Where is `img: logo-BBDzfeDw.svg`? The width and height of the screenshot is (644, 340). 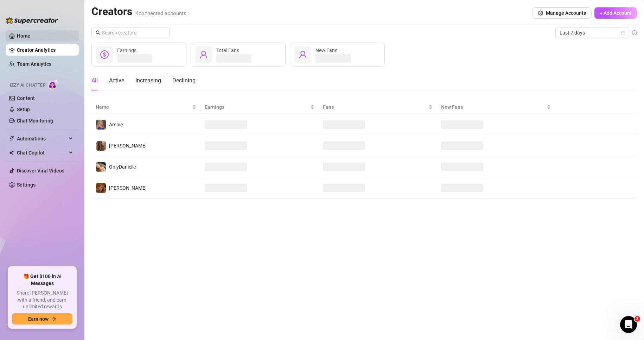 img: logo-BBDzfeDw.svg is located at coordinates (32, 21).